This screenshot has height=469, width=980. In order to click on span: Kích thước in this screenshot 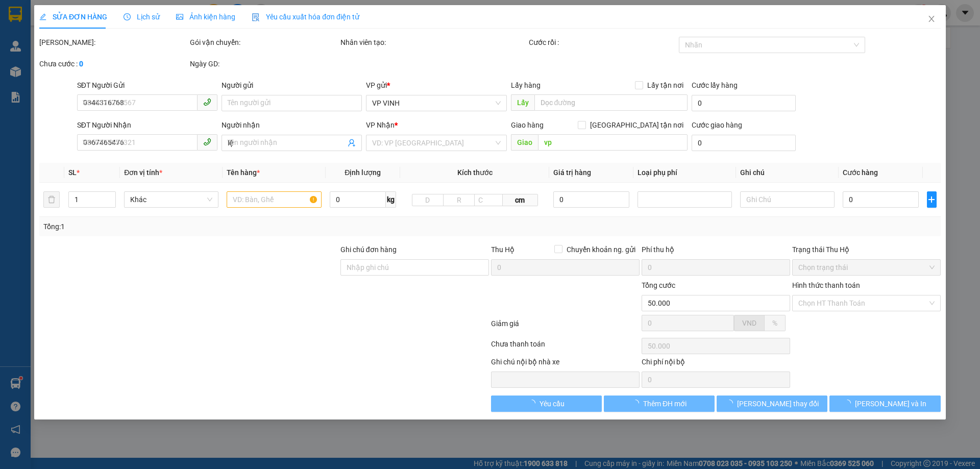, I will do `click(475, 173)`.